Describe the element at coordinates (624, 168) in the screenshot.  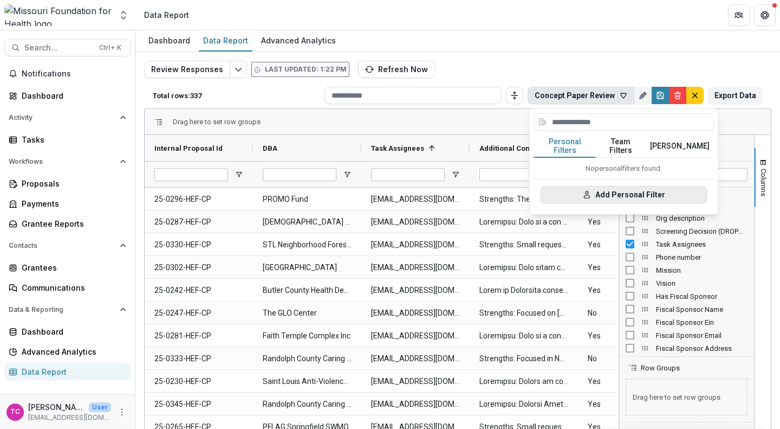
I see `div: No personal filters found.` at that location.